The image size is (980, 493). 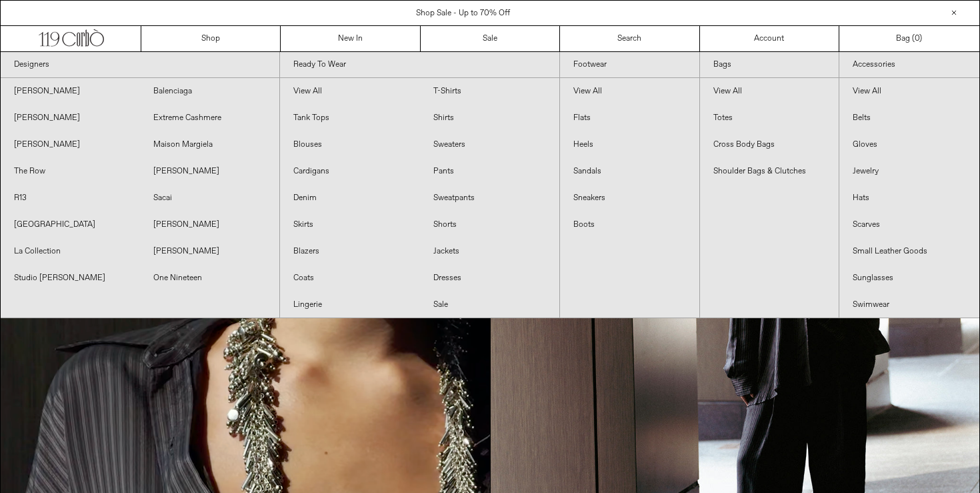 I want to click on a: Account, so click(x=770, y=39).